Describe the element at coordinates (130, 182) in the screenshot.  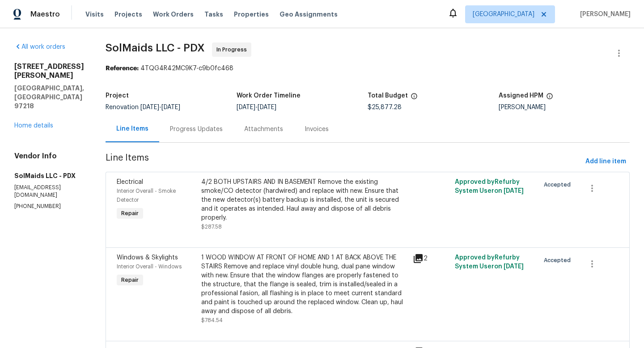
I see `span: Electrical` at that location.